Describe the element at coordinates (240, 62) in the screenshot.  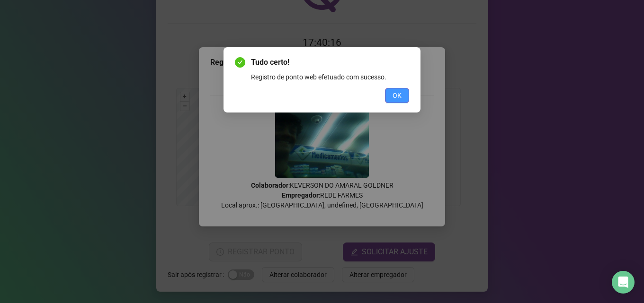
I see `span: check-circle` at that location.